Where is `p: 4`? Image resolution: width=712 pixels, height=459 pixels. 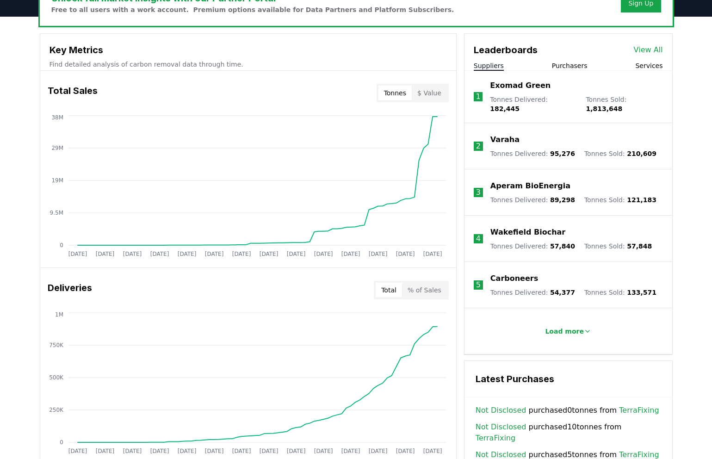 p: 4 is located at coordinates (478, 239).